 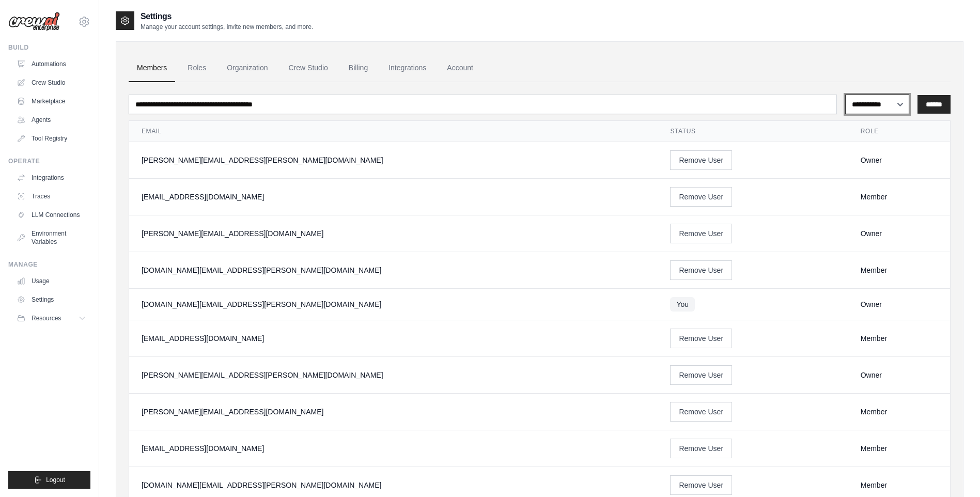 I want to click on th: Status, so click(x=753, y=131).